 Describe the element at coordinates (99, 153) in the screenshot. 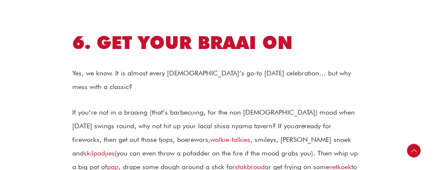

I see `a: skilpadjies` at that location.